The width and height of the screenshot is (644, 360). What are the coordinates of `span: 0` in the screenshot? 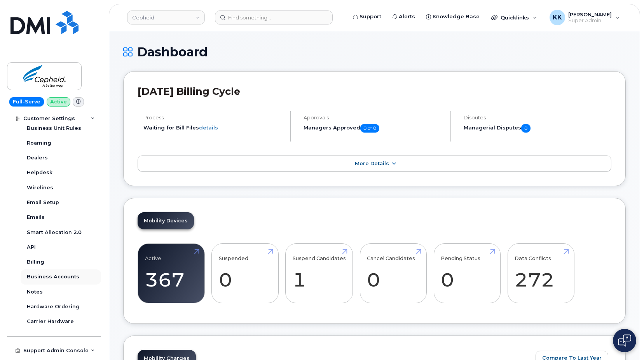 It's located at (526, 129).